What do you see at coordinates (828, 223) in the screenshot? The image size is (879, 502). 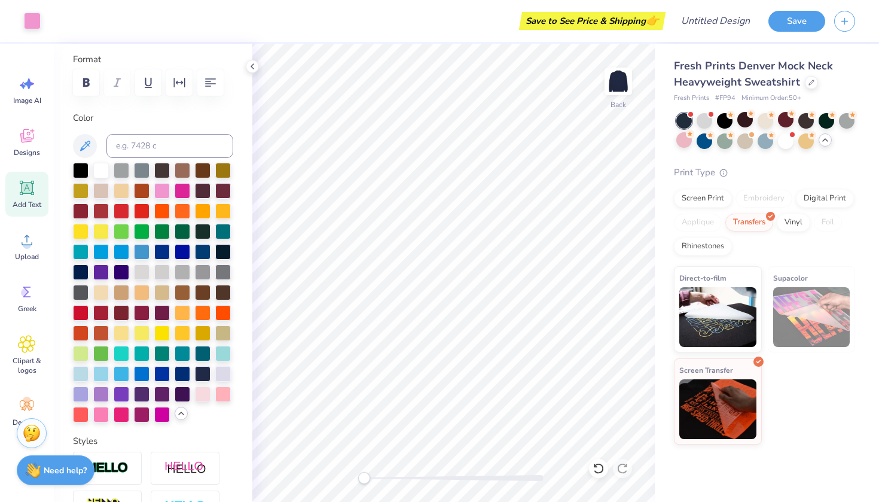 I see `div: Foil` at bounding box center [828, 223].